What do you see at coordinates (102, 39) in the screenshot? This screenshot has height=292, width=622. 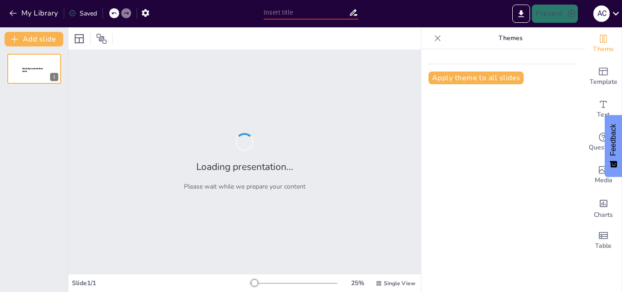 I see `span: Position` at bounding box center [102, 39].